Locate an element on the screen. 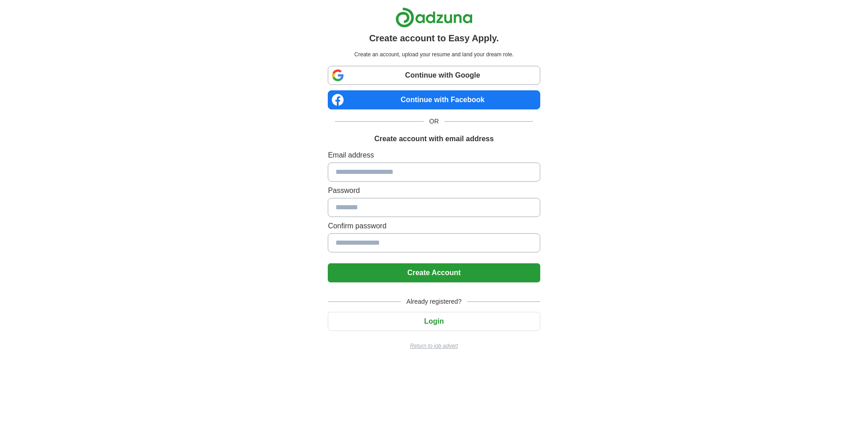 This screenshot has height=434, width=868. a: Continue with Facebook is located at coordinates (434, 100).